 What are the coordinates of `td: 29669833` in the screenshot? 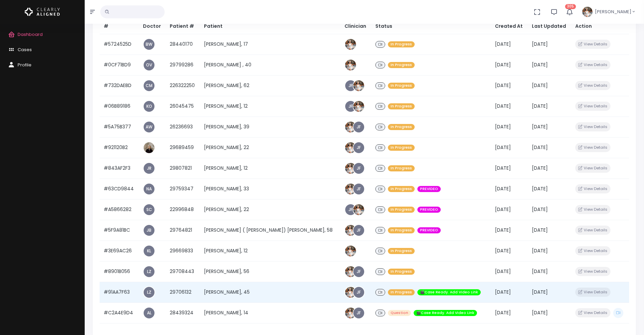 It's located at (183, 251).